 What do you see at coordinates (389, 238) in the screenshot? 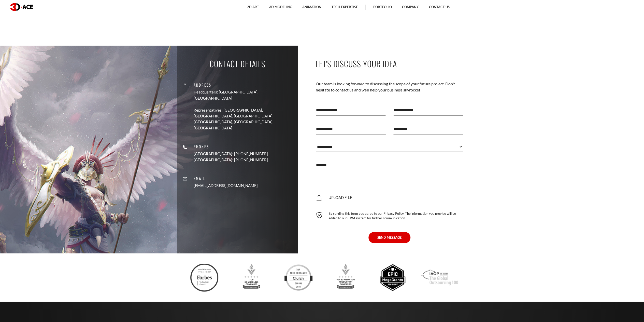
I see `button: SEND MESSAGE` at bounding box center [389, 238].